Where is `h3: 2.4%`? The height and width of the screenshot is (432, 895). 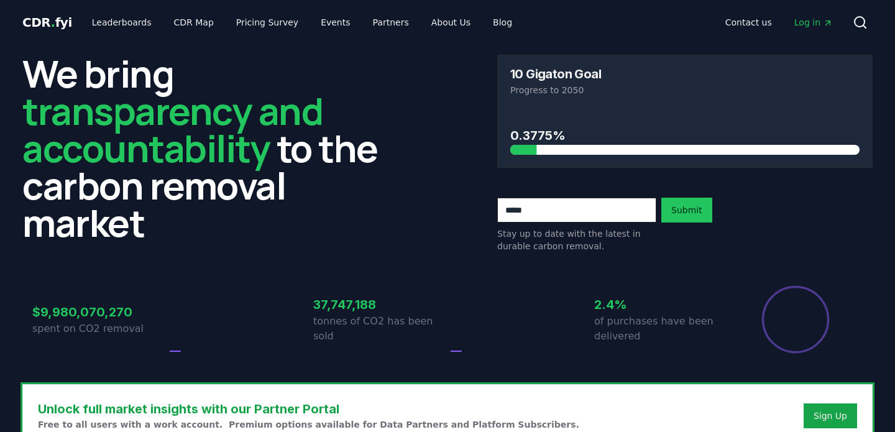 h3: 2.4% is located at coordinates (661, 304).